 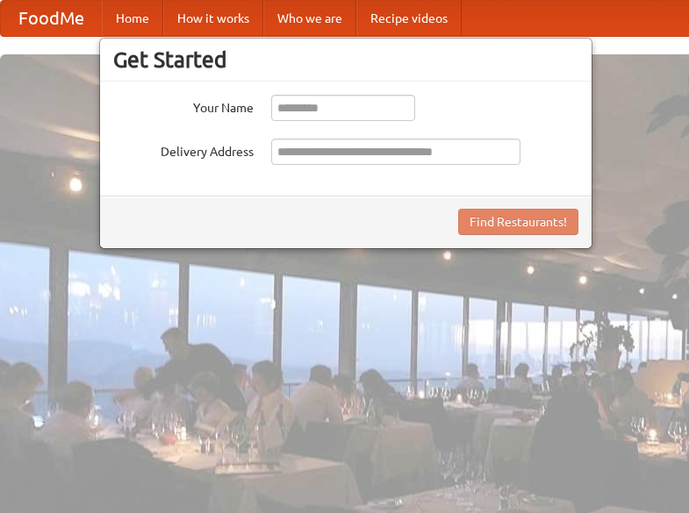 I want to click on a: How it works, so click(x=213, y=18).